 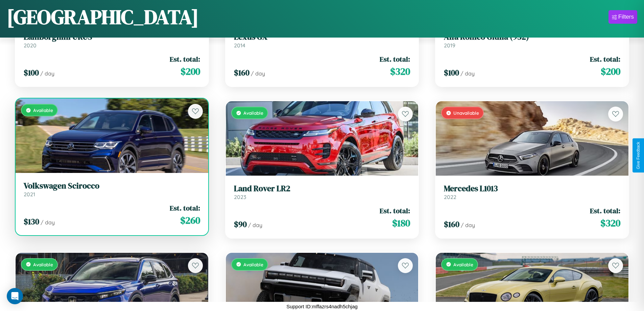 What do you see at coordinates (112, 40) in the screenshot?
I see `a: Lamborghini URUS2020` at bounding box center [112, 40].